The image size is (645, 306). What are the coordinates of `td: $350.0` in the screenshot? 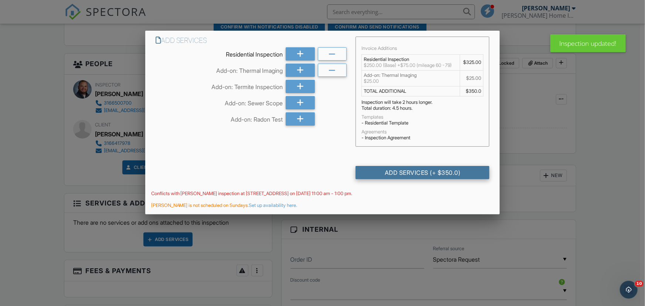 It's located at (472, 91).